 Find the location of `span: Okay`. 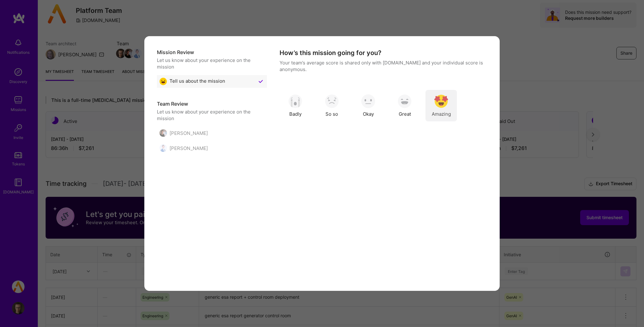

span: Okay is located at coordinates (368, 114).